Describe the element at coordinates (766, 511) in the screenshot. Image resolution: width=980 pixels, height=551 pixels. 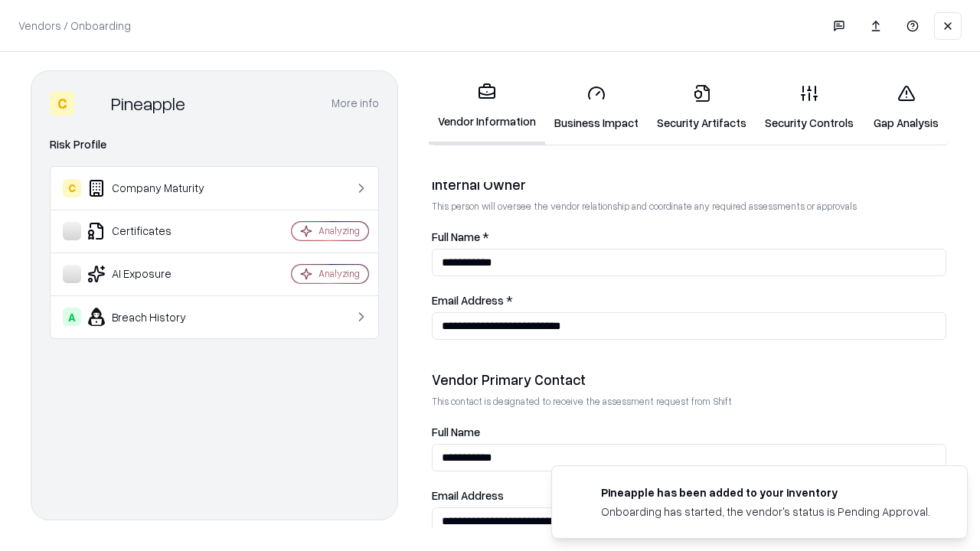
I see `div: Onboarding has started, the vendor's status is Pending Approval.` at that location.